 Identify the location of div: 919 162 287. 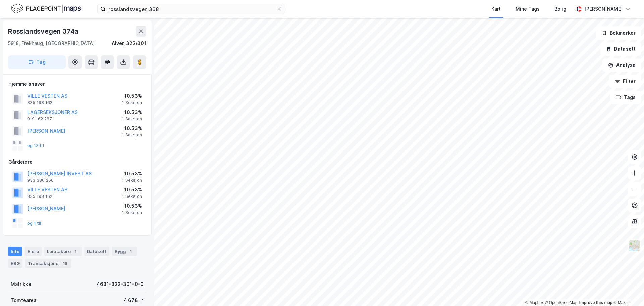
(39, 119).